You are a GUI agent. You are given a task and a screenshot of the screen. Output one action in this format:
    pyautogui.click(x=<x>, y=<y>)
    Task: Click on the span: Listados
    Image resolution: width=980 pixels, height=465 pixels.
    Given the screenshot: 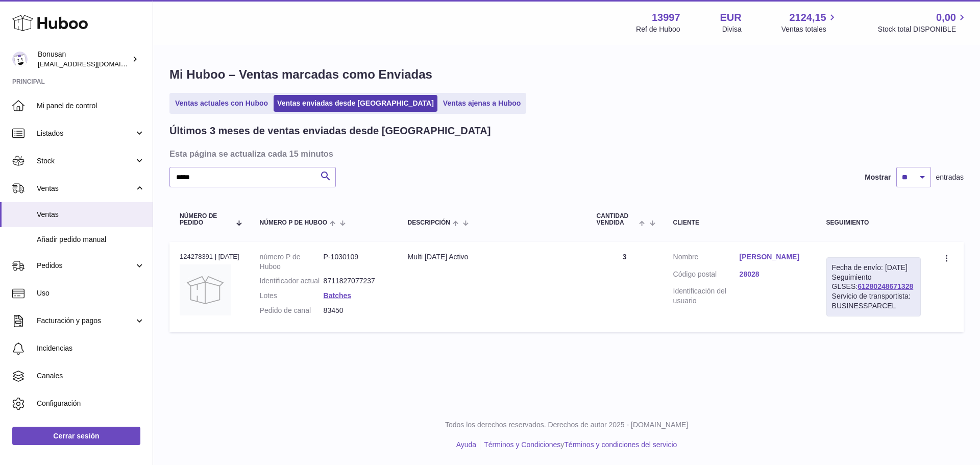 What is the action you would take?
    pyautogui.click(x=85, y=133)
    